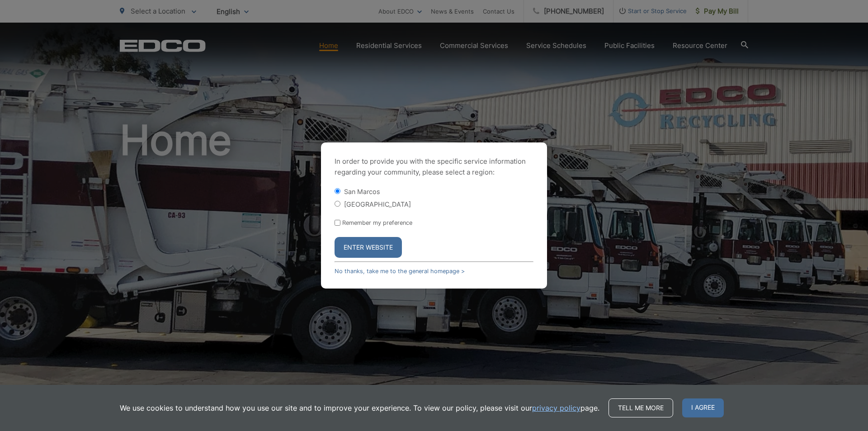 The width and height of the screenshot is (868, 431). What do you see at coordinates (368, 247) in the screenshot?
I see `button: Enter Website` at bounding box center [368, 247].